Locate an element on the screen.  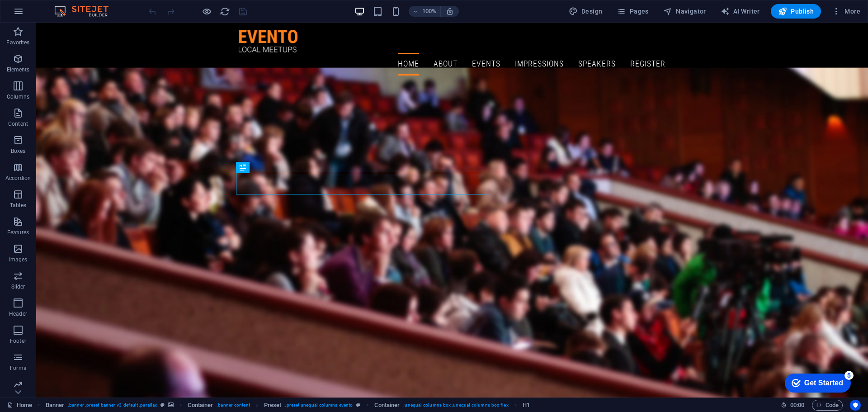
button: Code is located at coordinates (827, 405).